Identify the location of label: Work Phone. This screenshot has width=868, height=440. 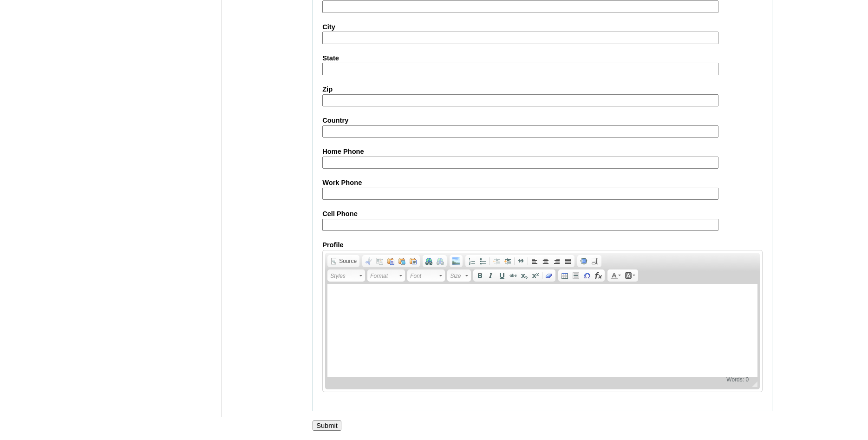
(543, 182).